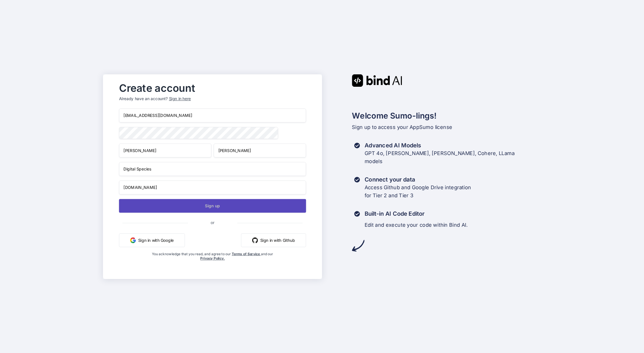 The image size is (644, 353). What do you see at coordinates (213, 99) in the screenshot?
I see `p: Already have an account?` at bounding box center [213, 99].